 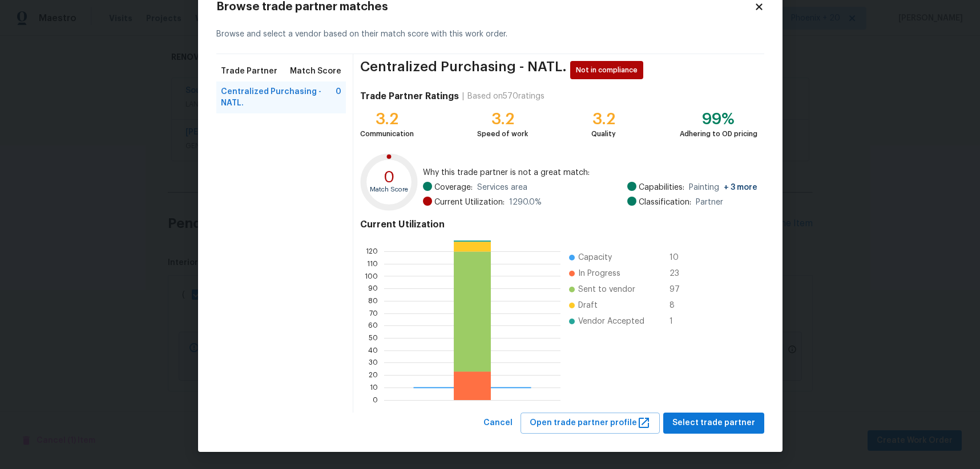 I want to click on text: 10, so click(x=375, y=387).